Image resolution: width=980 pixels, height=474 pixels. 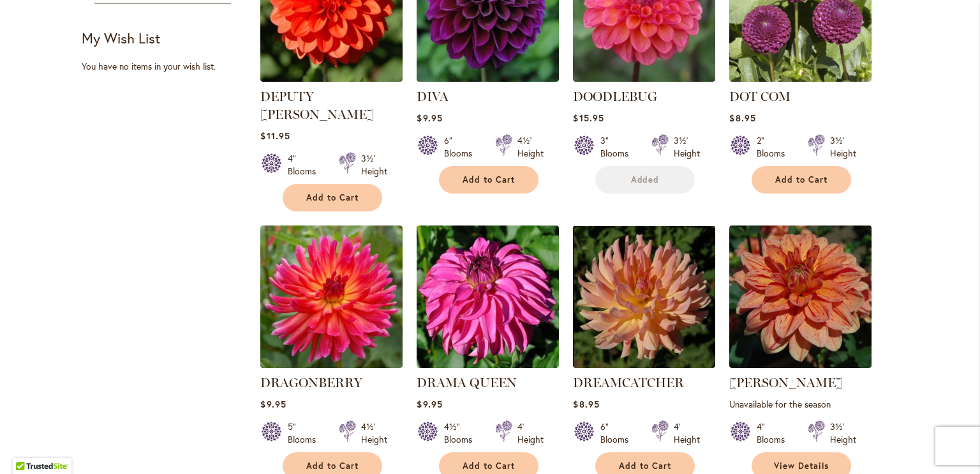 What do you see at coordinates (305, 433) in the screenshot?
I see `div: 5" Blooms` at bounding box center [305, 433].